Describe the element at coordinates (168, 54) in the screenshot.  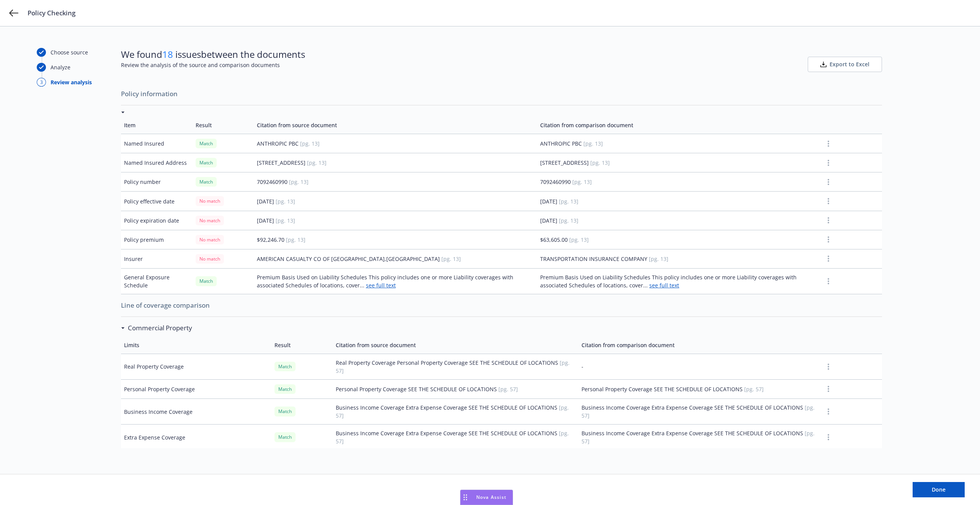
I see `span: 18` at that location.